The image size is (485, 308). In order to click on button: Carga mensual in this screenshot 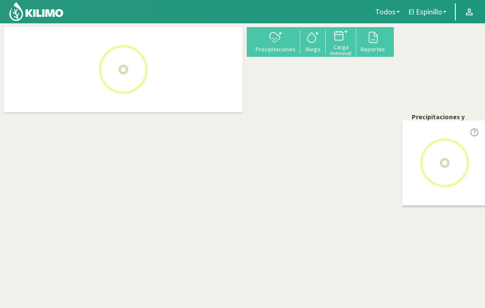, I will do `click(341, 42)`.